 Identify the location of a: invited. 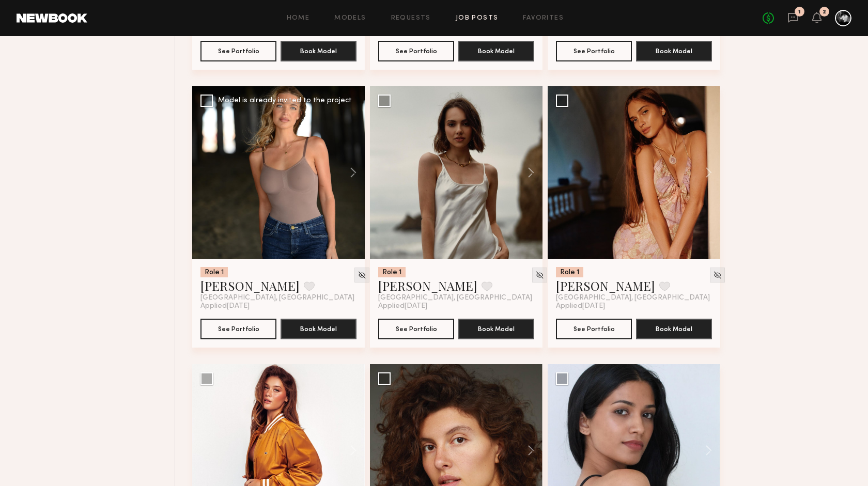
(289, 100).